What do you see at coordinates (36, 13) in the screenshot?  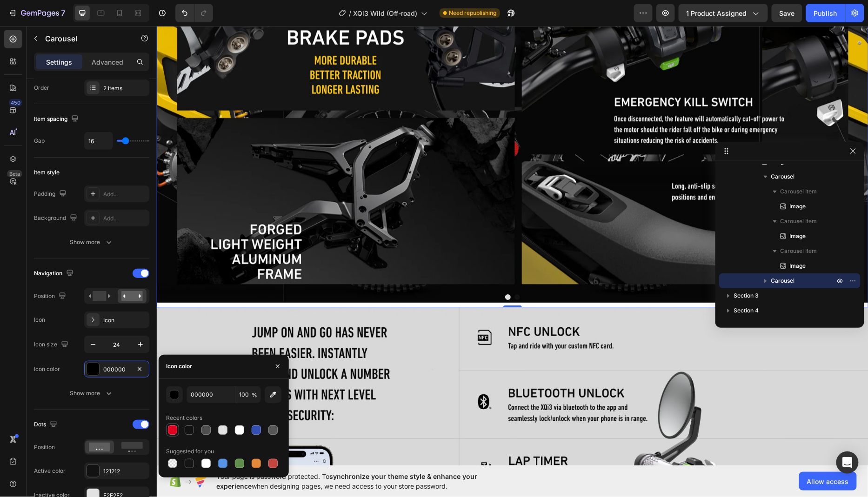 I see `button: 7` at bounding box center [36, 13].